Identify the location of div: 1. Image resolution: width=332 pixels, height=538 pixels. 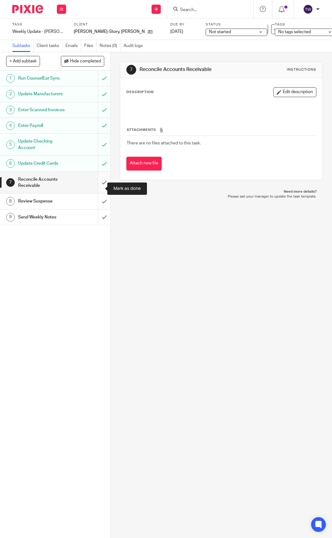
(10, 78).